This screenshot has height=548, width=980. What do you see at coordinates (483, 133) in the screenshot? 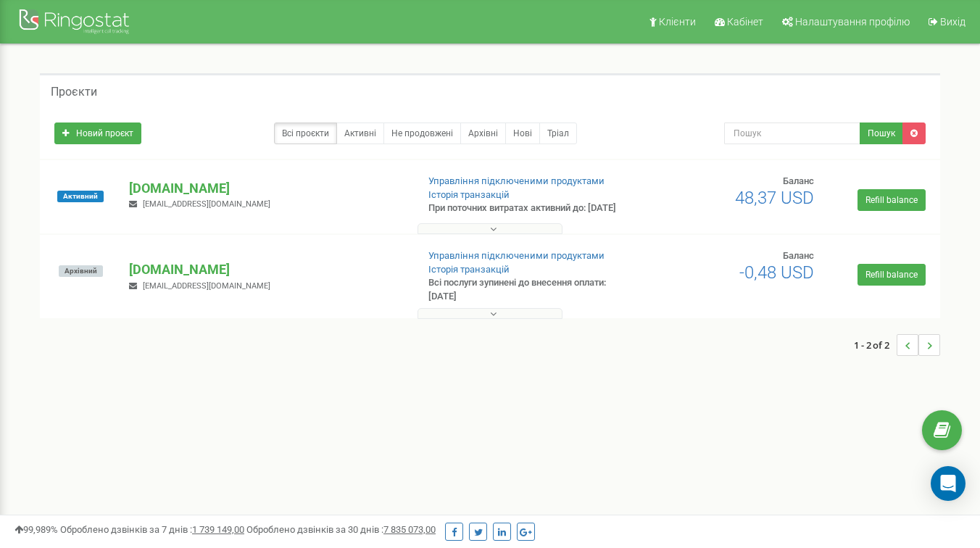
I see `a: Архівні` at bounding box center [483, 133].